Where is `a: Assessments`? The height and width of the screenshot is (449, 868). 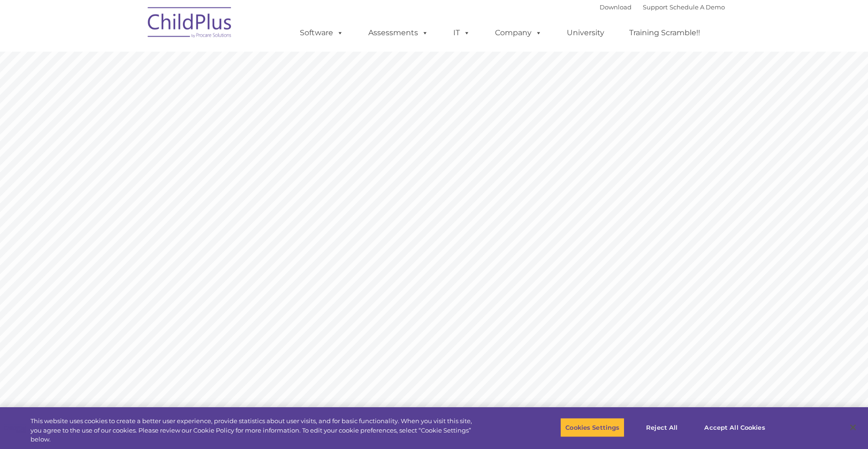
a: Assessments is located at coordinates (399, 33).